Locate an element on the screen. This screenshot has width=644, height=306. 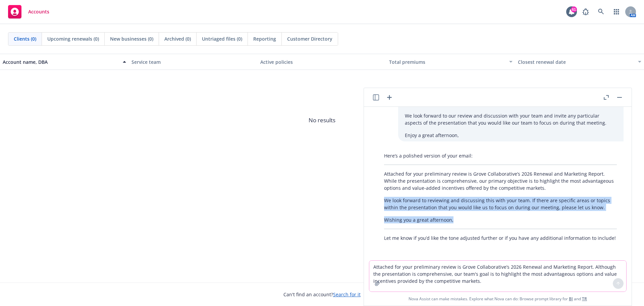
div: Total premiums is located at coordinates (447, 62).